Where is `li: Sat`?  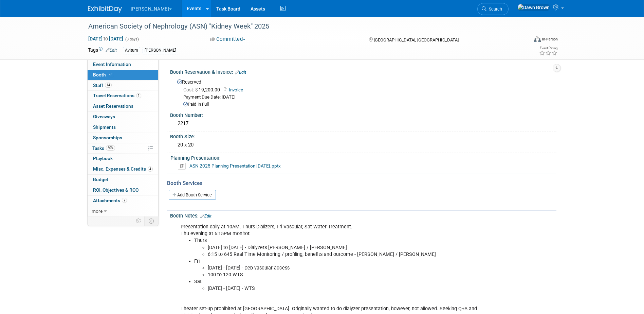 li: Sat is located at coordinates (336, 285).